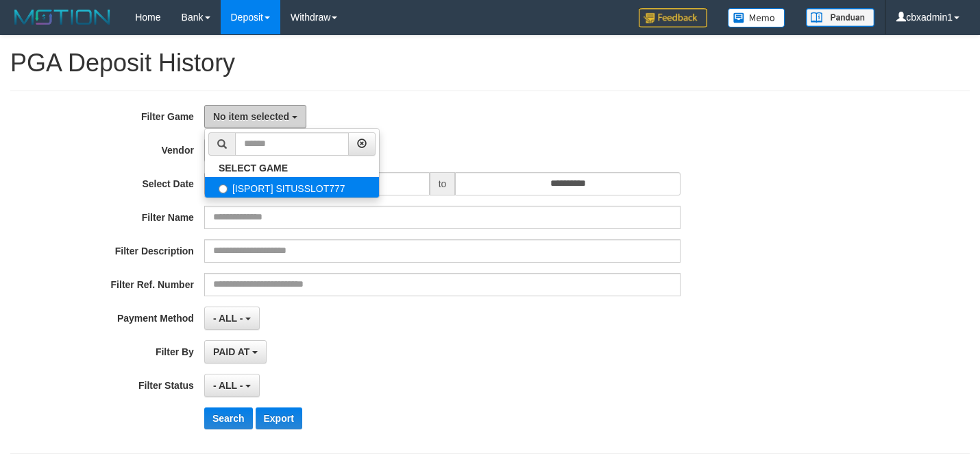 The width and height of the screenshot is (980, 465). What do you see at coordinates (279, 418) in the screenshot?
I see `button: Export` at bounding box center [279, 418].